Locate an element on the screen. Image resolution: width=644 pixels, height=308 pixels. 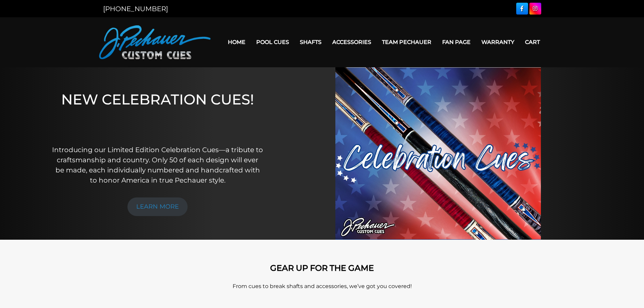
a: Fan Page is located at coordinates (456, 42).